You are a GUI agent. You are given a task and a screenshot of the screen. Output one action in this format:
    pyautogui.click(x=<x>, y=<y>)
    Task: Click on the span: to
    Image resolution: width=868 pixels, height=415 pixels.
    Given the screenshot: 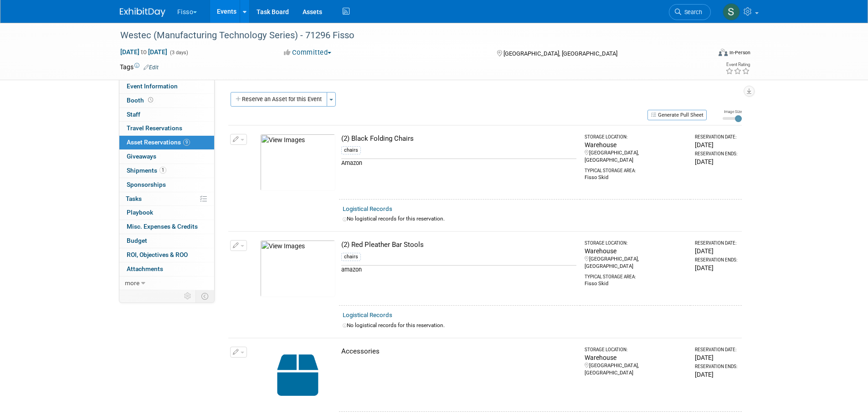 What is the action you would take?
    pyautogui.click(x=144, y=52)
    